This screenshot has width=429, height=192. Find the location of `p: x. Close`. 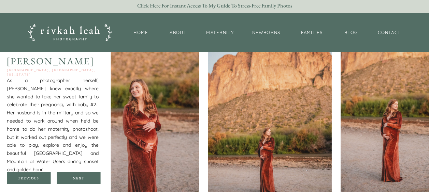

p: x. Close is located at coordinates (20, 44).